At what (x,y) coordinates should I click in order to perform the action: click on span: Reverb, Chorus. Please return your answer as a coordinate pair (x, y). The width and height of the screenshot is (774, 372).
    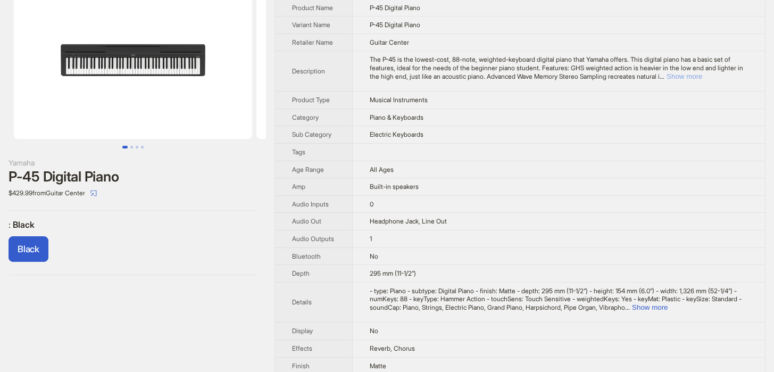
    Looking at the image, I should click on (392, 348).